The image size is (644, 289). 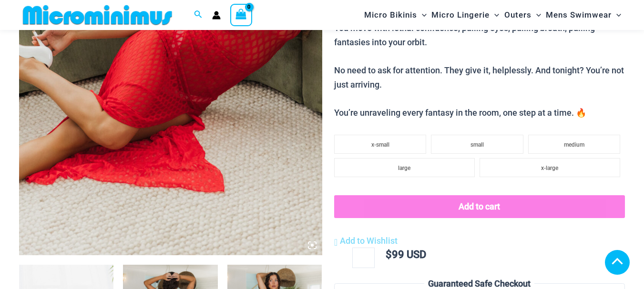 I want to click on span: medium, so click(x=574, y=145).